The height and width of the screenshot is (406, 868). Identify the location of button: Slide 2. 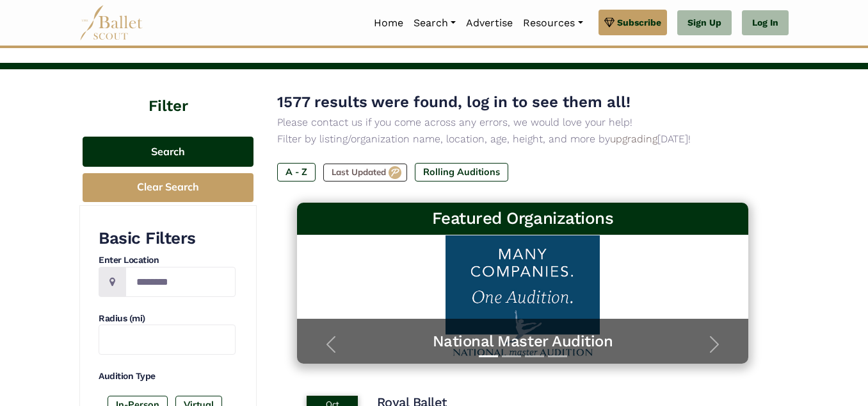
(512, 356).